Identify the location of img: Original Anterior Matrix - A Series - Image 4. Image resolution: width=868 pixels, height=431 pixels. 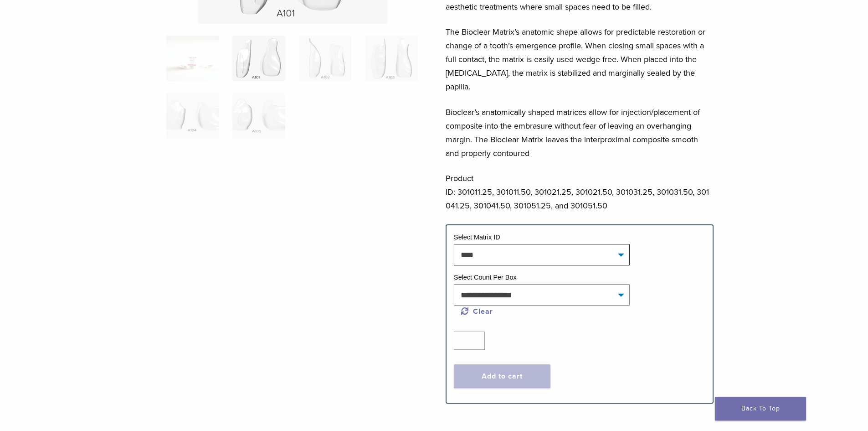
(391, 58).